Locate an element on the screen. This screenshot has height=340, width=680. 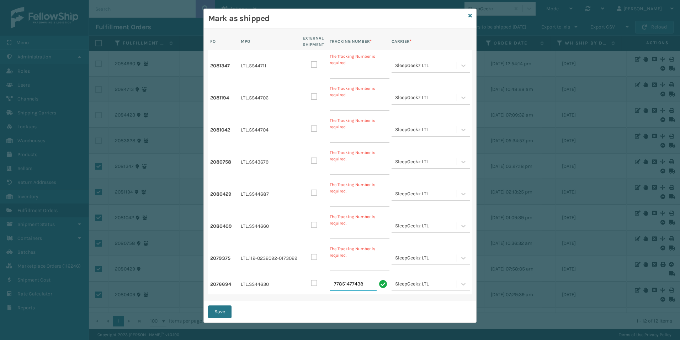
span: 2080409 is located at coordinates (225, 226).